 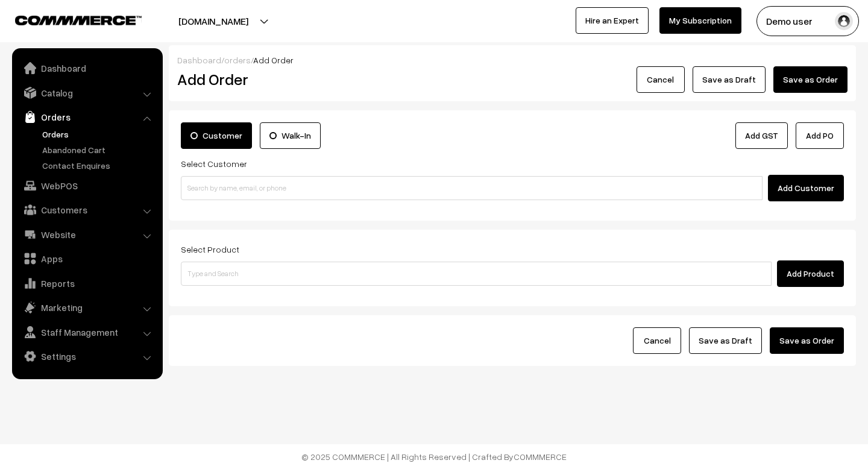 I want to click on a: orders, so click(x=237, y=60).